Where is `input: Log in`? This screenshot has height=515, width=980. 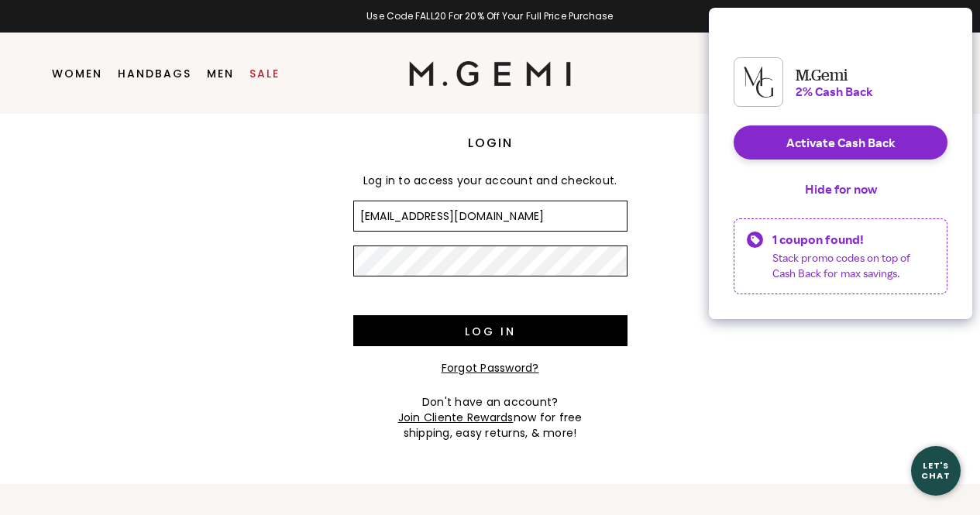
input: Log in is located at coordinates (490, 330).